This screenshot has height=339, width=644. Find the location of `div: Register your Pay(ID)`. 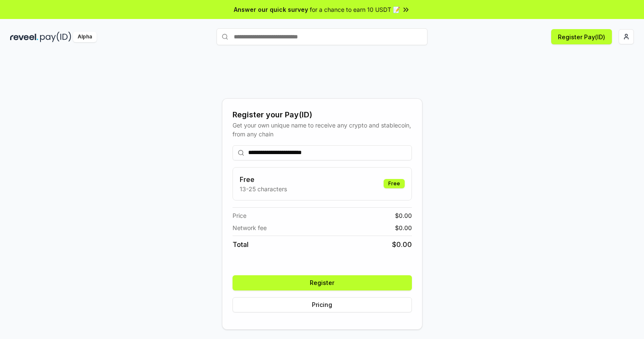

div: Register your Pay(ID) is located at coordinates (322, 115).